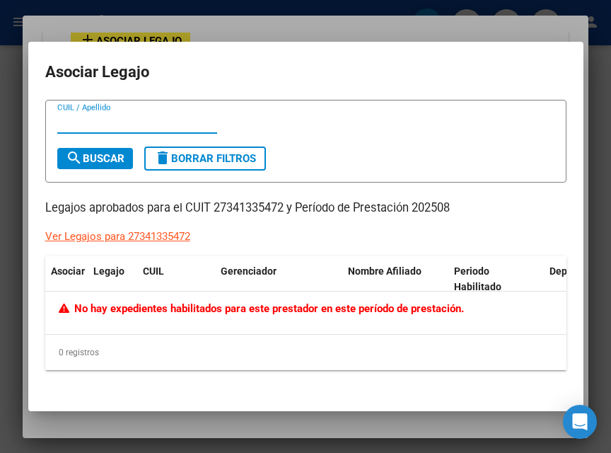  I want to click on datatable-header-cell: CUIL, so click(176, 279).